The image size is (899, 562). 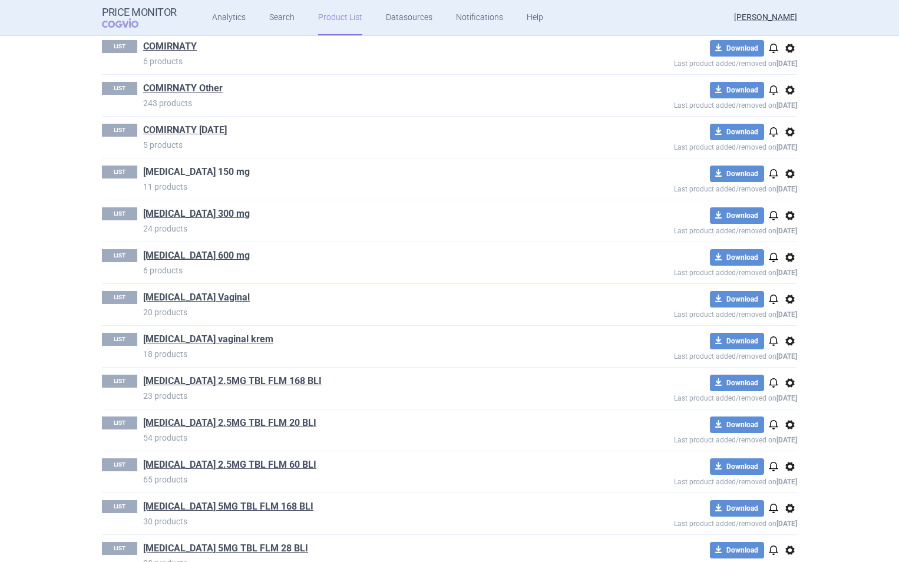 What do you see at coordinates (183, 88) in the screenshot?
I see `a: COMIRNATY Other` at bounding box center [183, 88].